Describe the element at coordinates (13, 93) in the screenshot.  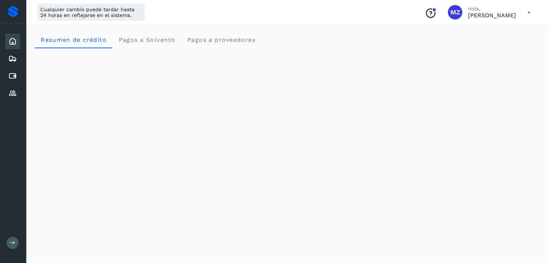
I see `div: Proveedores` at that location.